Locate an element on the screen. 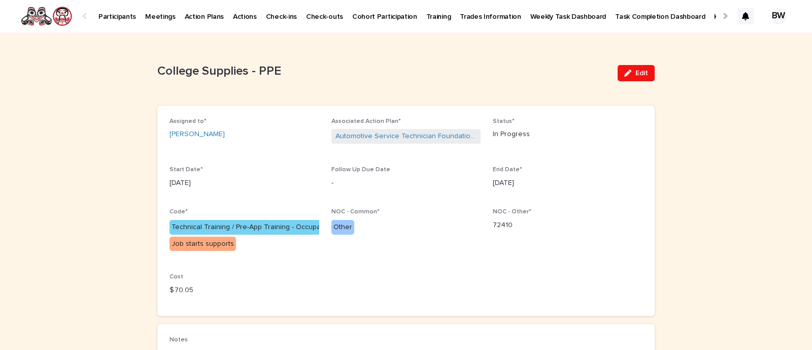 This screenshot has width=812, height=350. div: Other is located at coordinates (342, 227).